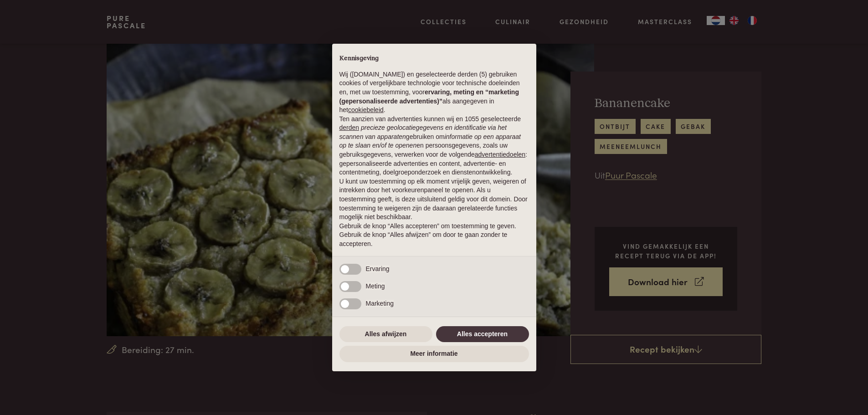 The height and width of the screenshot is (415, 868). I want to click on p: Gebruik de knop “Alles accepteren” om toestemming te geven. Gebruik de knop “Alles afwijzen” om d..., so click(434, 235).